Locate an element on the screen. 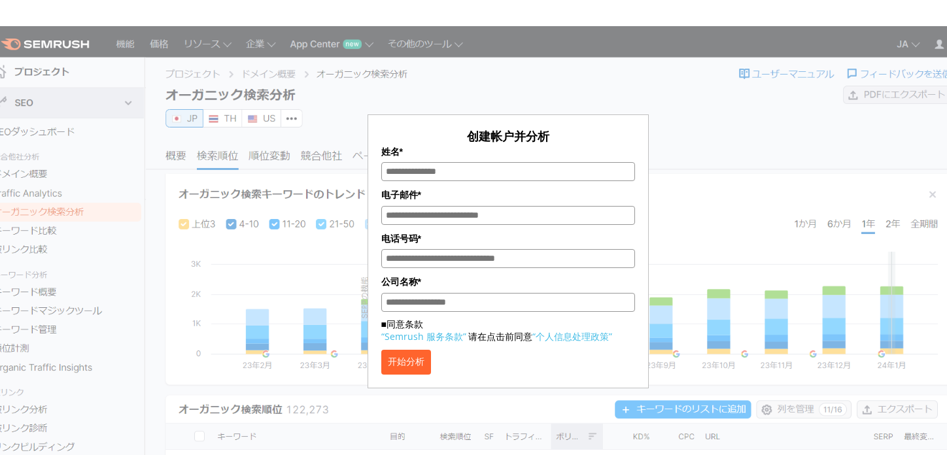 The image size is (947, 455). font: “Semrush 服务条款” is located at coordinates (424, 336).